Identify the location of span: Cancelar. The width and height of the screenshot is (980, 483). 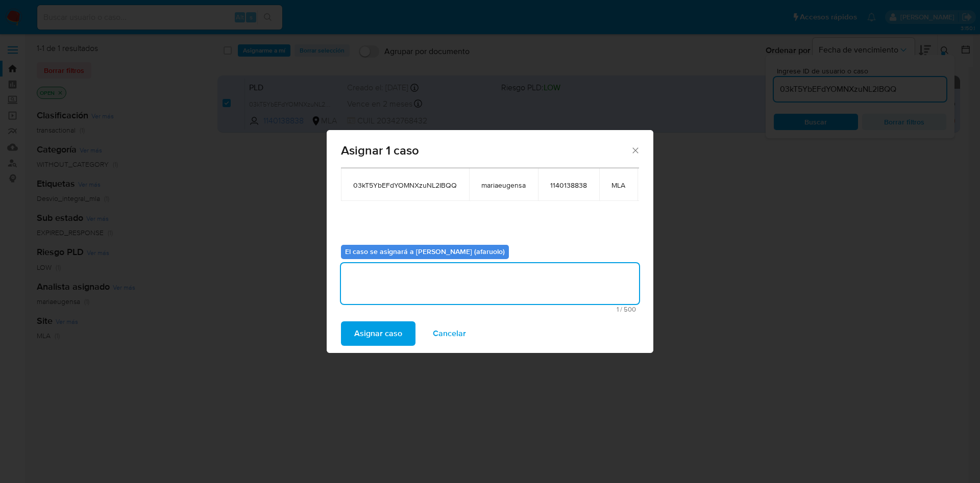
(449, 333).